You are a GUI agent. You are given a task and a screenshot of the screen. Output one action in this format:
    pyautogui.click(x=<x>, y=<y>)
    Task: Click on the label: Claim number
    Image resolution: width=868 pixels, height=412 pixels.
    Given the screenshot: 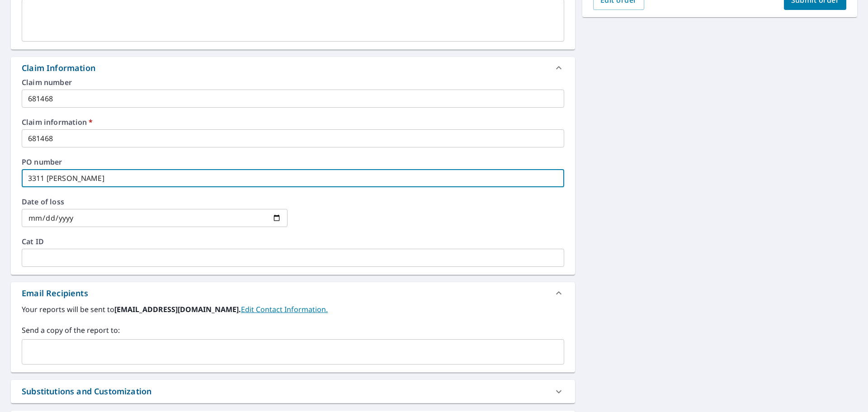 What is the action you would take?
    pyautogui.click(x=293, y=82)
    